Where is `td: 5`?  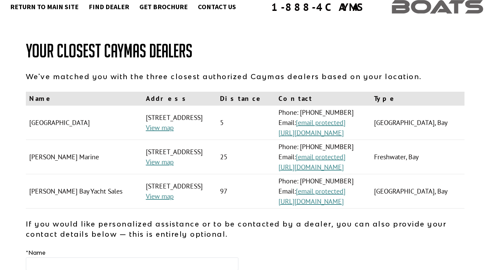
td: 5 is located at coordinates (246, 123).